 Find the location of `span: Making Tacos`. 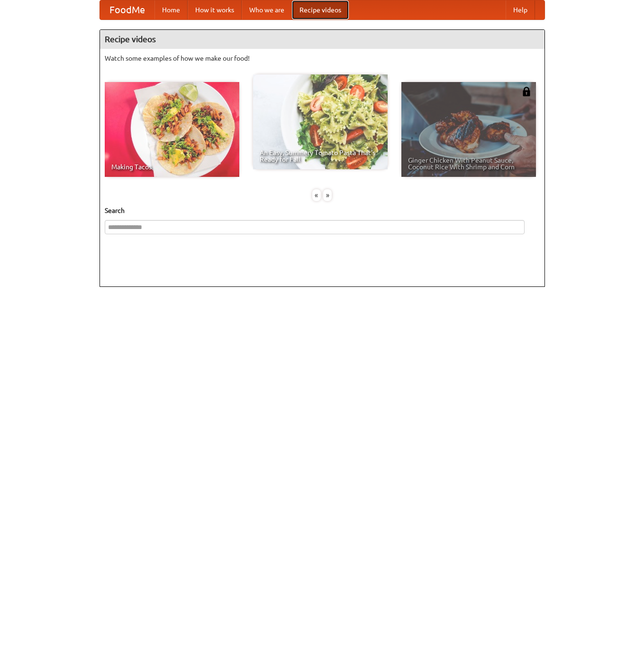

span: Making Tacos is located at coordinates (172, 167).